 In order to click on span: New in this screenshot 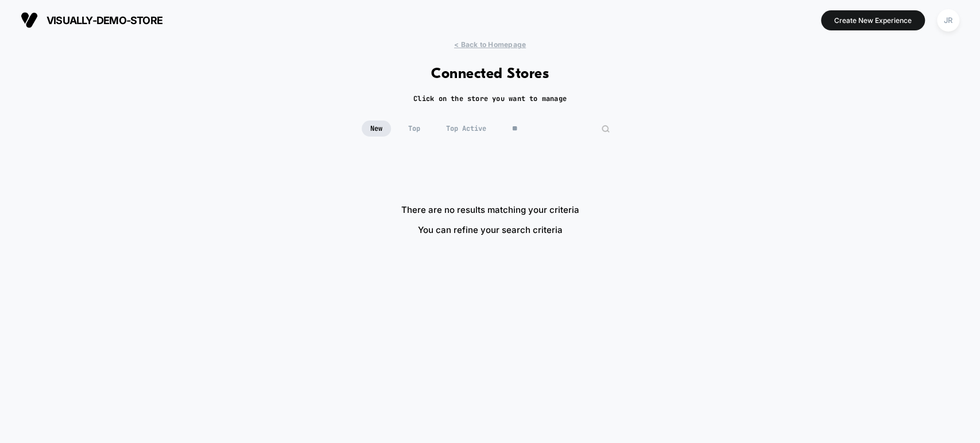, I will do `click(376, 129)`.